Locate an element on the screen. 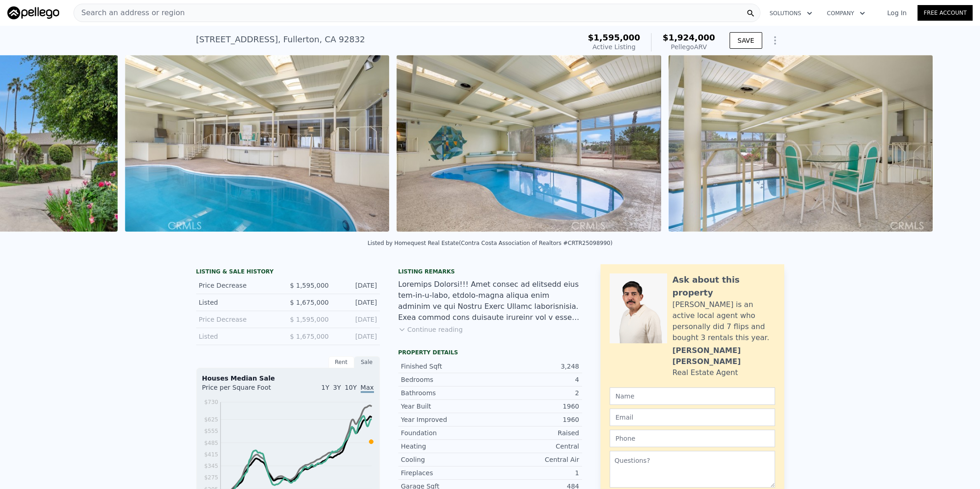  div: Foundation is located at coordinates (445, 433).